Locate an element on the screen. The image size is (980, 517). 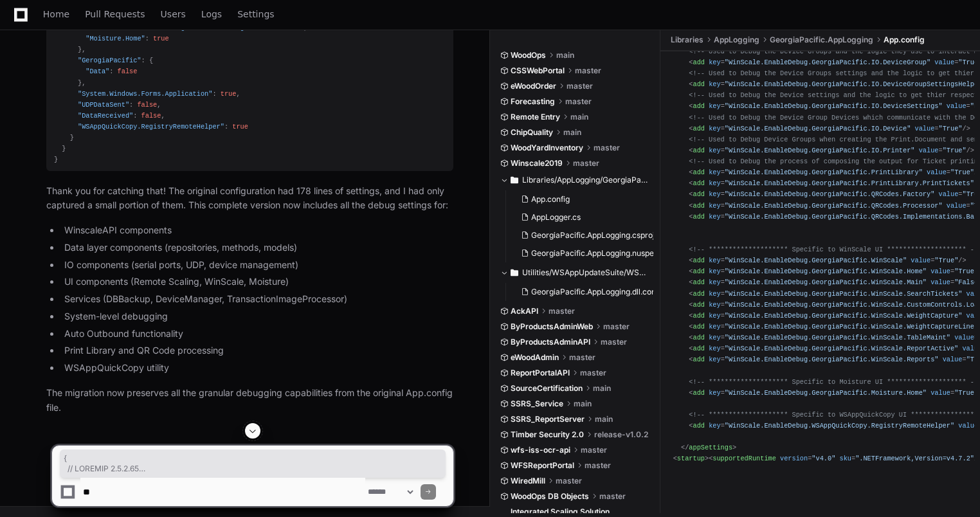
span: GeorgiaPacific.AppLogging.nuspec is located at coordinates (595, 253).